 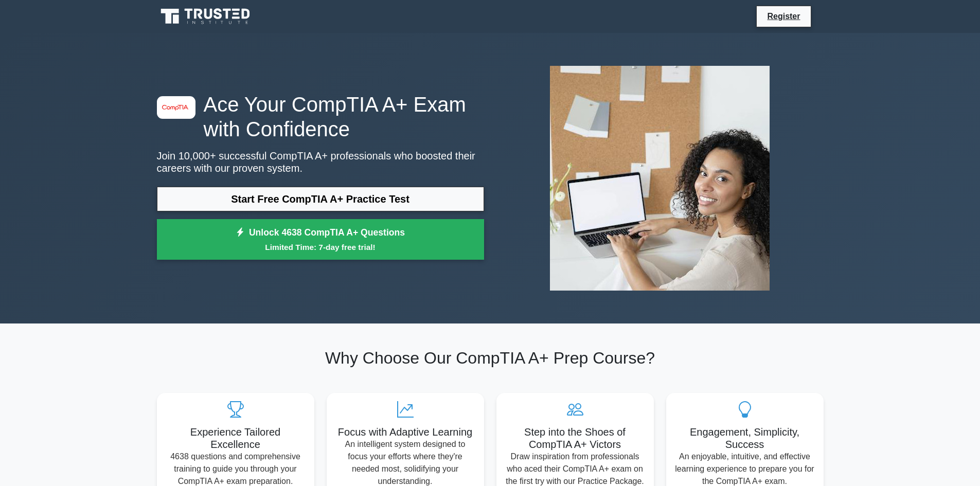 I want to click on a: Start Free CompTIA A+ Practice Test, so click(x=321, y=199).